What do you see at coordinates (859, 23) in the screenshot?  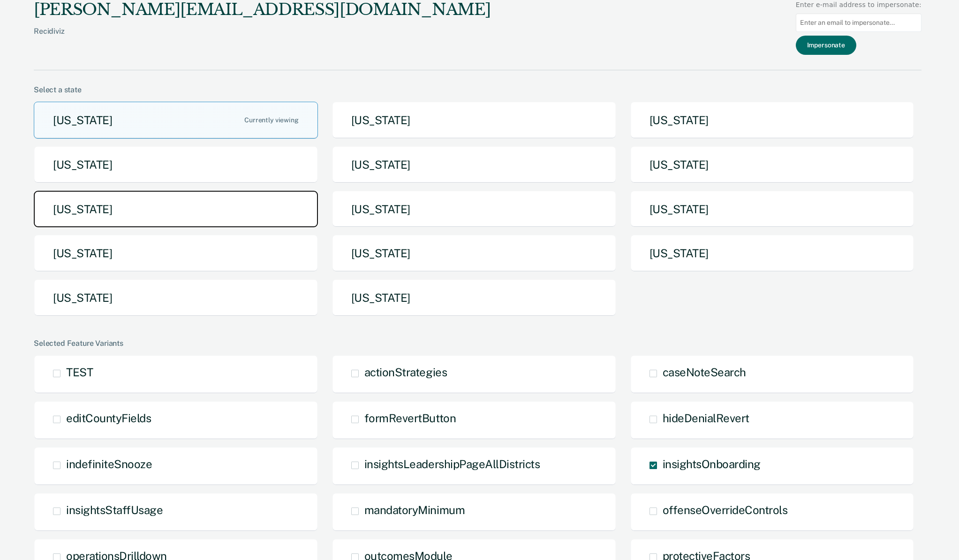 I see `input: Enter an email to impersonate...` at bounding box center [859, 23].